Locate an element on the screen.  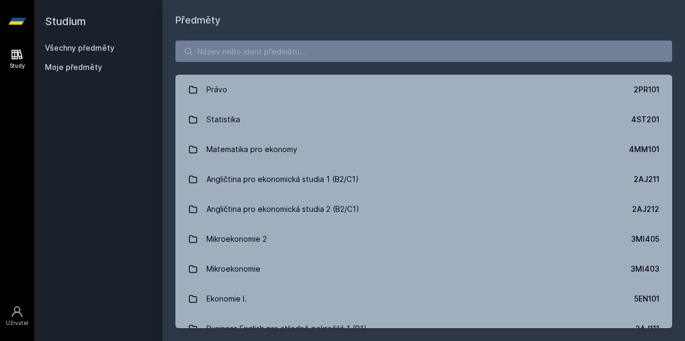
input: Název nebo ident předmětu… is located at coordinates (423, 51).